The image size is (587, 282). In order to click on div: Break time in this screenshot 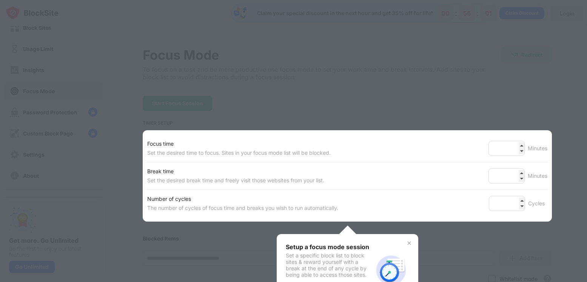, I will do `click(235, 171)`.